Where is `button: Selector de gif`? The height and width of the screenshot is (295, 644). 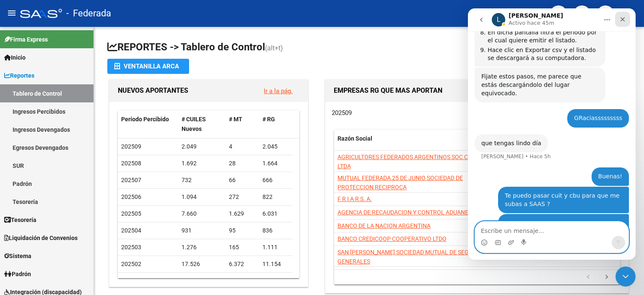 button: Selector de gif is located at coordinates (30, 234).